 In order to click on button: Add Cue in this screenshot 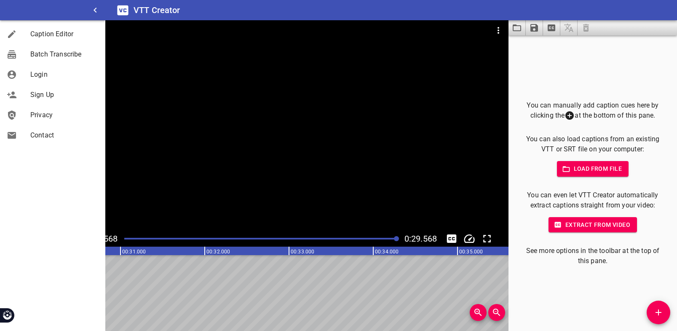, I will do `click(658, 312)`.